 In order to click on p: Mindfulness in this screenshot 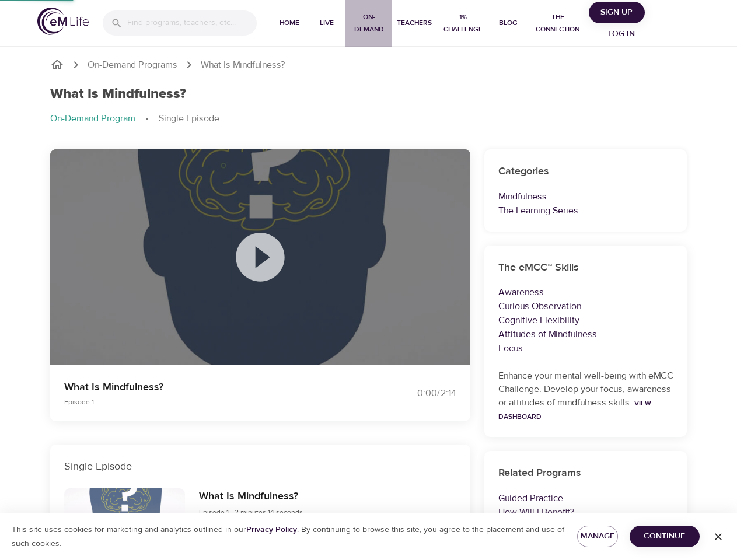, I will do `click(585, 197)`.